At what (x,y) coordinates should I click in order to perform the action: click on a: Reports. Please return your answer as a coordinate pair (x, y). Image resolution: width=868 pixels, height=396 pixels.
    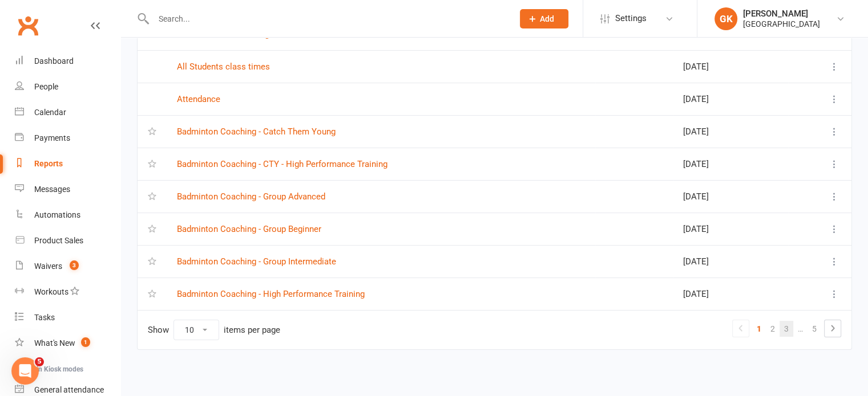
    Looking at the image, I should click on (67, 164).